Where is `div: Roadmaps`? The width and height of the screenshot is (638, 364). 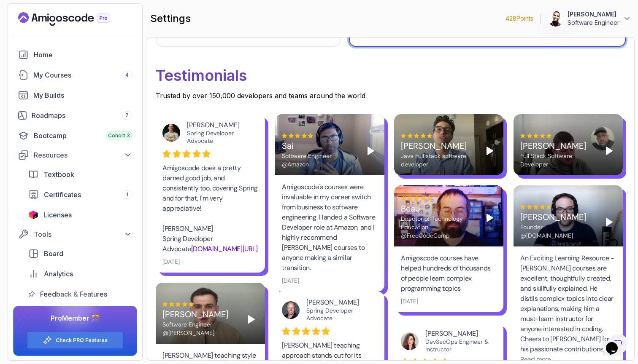 div: Roadmaps is located at coordinates (82, 116).